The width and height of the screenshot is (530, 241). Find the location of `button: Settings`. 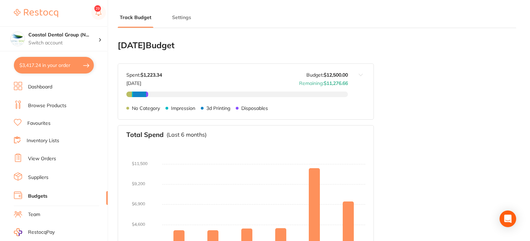

button: Settings is located at coordinates (182, 17).